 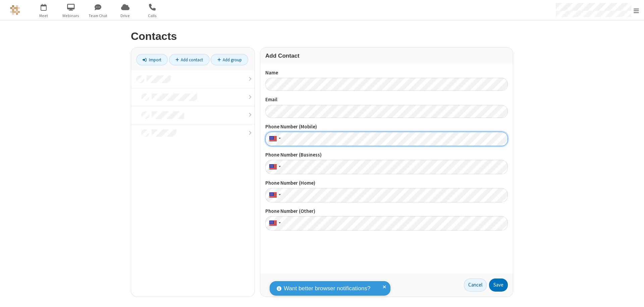 What do you see at coordinates (386, 155) in the screenshot?
I see `label: Phone Number (Business)` at bounding box center [386, 155].